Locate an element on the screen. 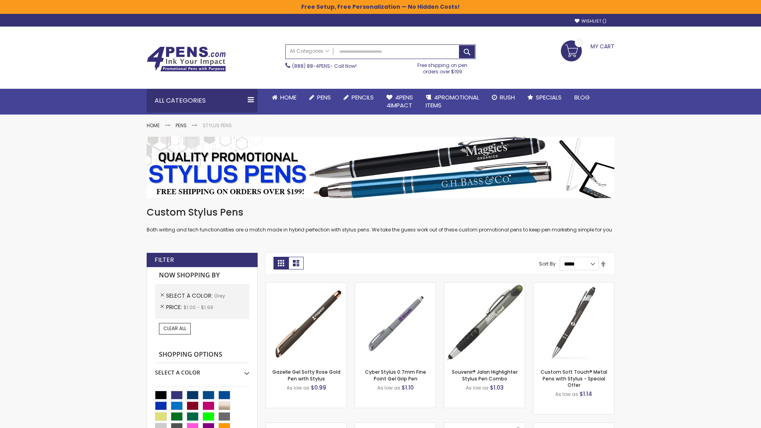 This screenshot has height=428, width=761. a: All Categories is located at coordinates (310, 51).